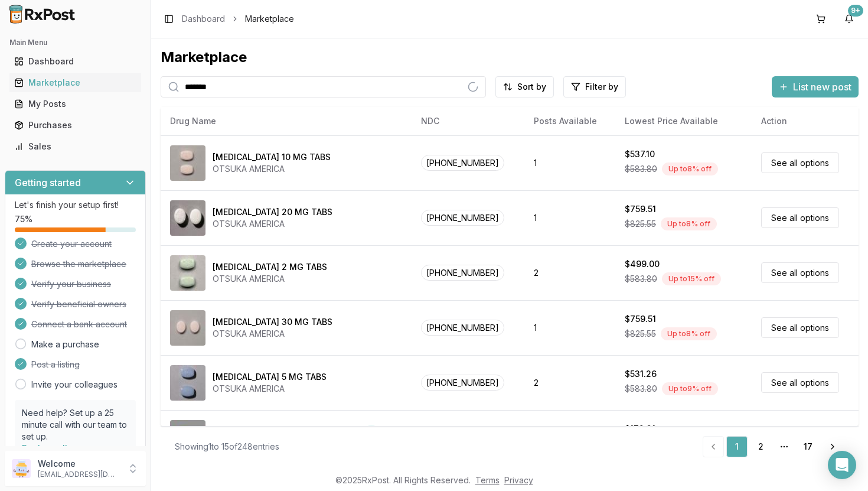 This screenshot has width=868, height=491. I want to click on a: 1, so click(737, 447).